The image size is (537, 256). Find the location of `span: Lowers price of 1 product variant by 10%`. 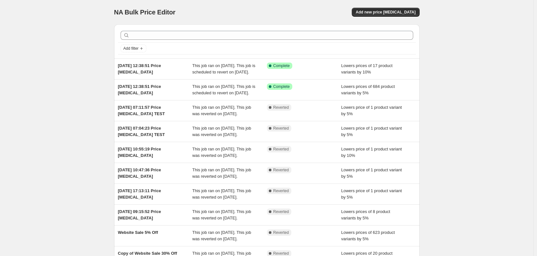

span: Lowers price of 1 product variant by 10% is located at coordinates (371, 152).